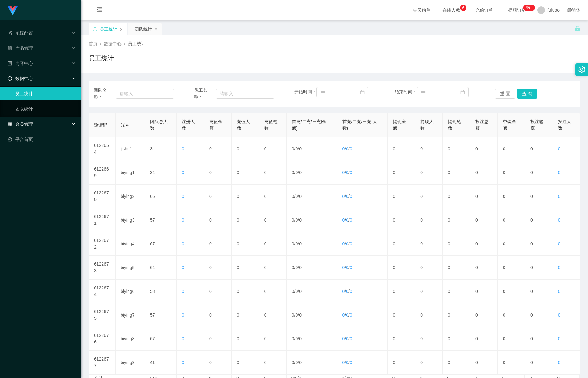 The width and height of the screenshot is (588, 378). I want to click on td: biying6, so click(130, 292).